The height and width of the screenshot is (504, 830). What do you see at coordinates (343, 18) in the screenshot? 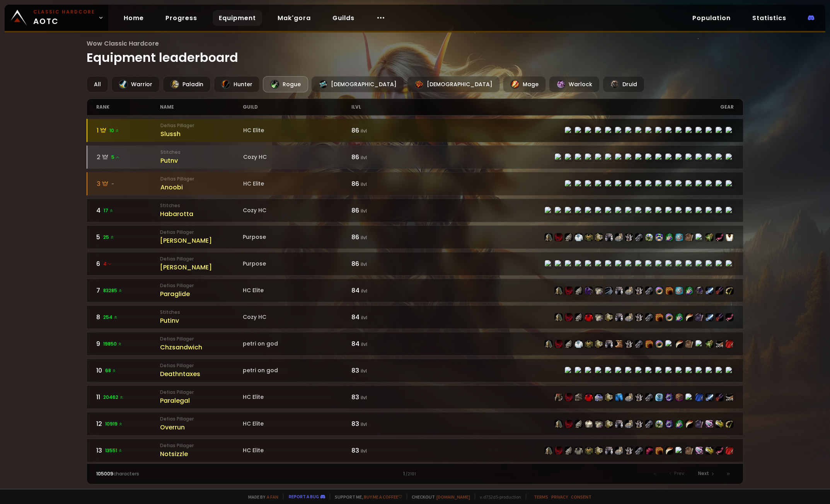
I see `a: Guilds` at bounding box center [343, 18].